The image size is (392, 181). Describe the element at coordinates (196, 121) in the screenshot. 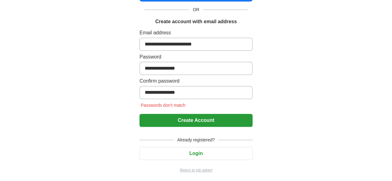

I see `button: Create Account` at that location.